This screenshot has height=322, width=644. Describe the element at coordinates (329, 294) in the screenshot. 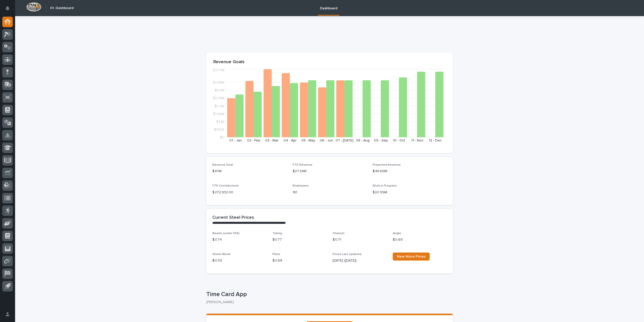

I see `p: Time Card App` at that location.